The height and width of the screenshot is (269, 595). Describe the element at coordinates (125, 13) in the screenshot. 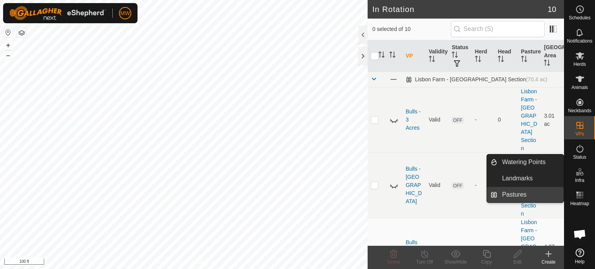

I see `span: MW` at that location.